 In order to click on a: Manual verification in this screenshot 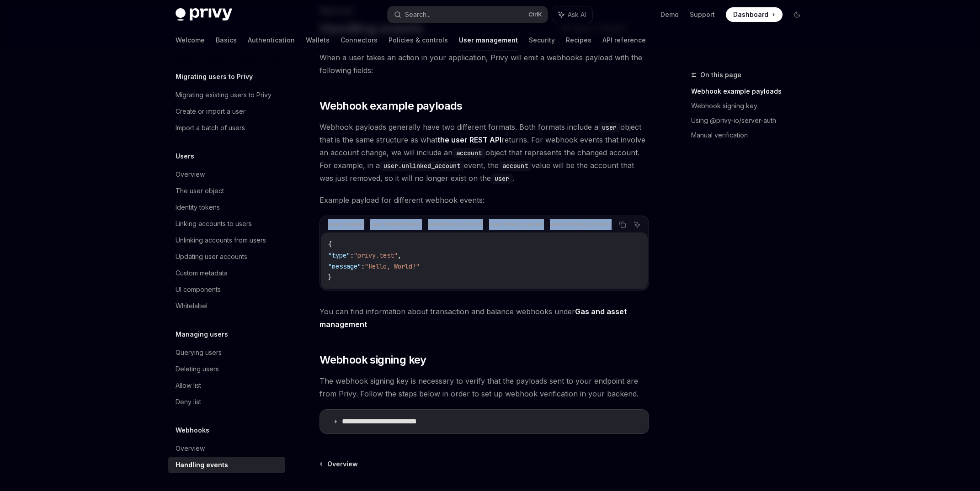, I will do `click(752, 135)`.